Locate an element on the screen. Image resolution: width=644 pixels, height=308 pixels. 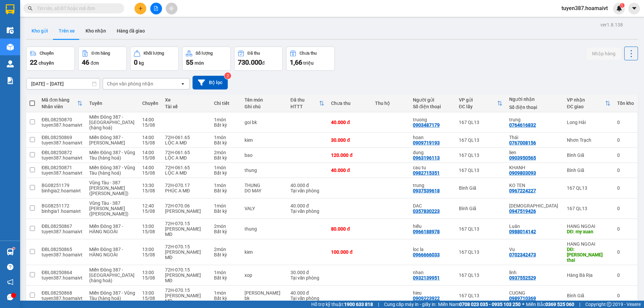
span: triệu is located at coordinates (308, 63).